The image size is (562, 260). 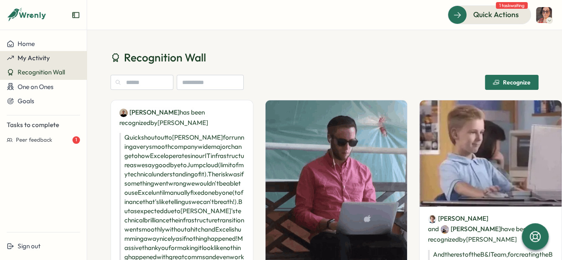 What do you see at coordinates (544, 15) in the screenshot?
I see `img: Kate Blackburn` at bounding box center [544, 15].